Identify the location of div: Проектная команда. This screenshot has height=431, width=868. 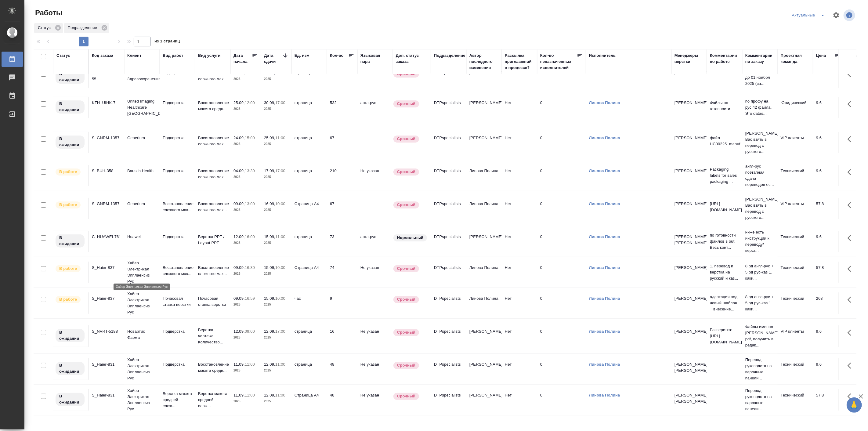
(795, 59).